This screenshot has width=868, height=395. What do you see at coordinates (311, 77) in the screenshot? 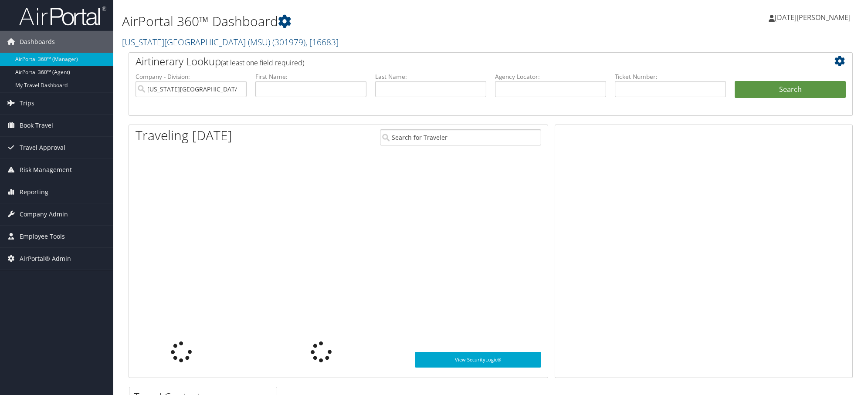
I see `label: First Name:` at bounding box center [311, 77].